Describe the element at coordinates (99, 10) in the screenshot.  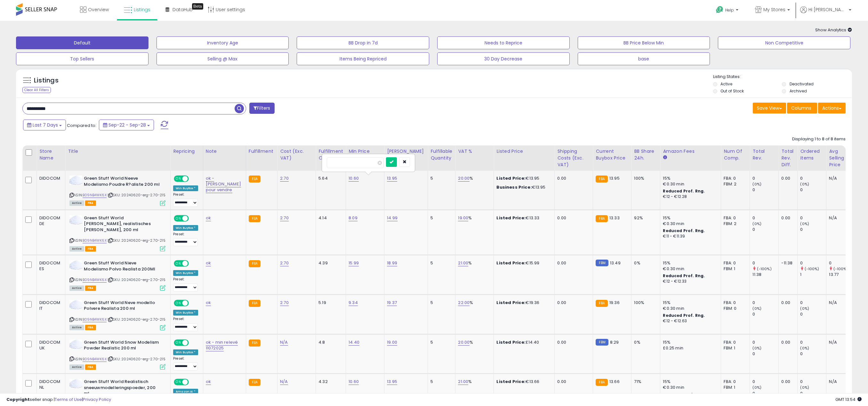
I see `span: Overview` at that location.